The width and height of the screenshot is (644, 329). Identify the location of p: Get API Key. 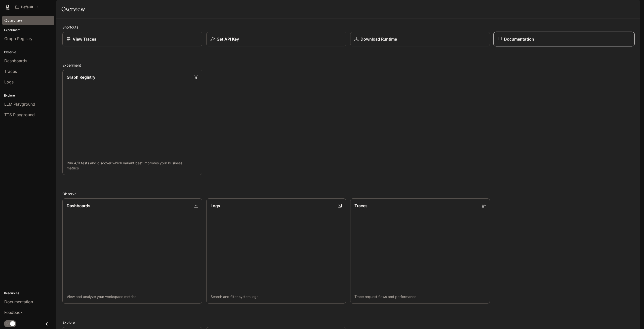
(228, 39).